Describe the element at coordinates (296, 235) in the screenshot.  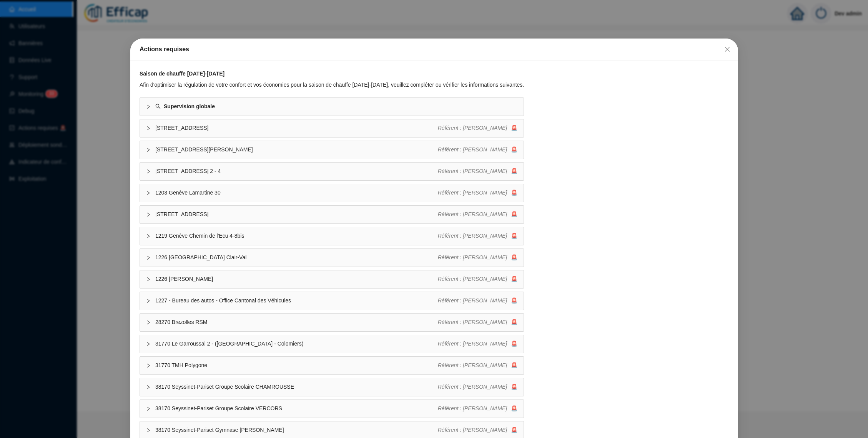
I see `span: 1219 Genève Chemin de l'Ecu 4-8bis` at that location.